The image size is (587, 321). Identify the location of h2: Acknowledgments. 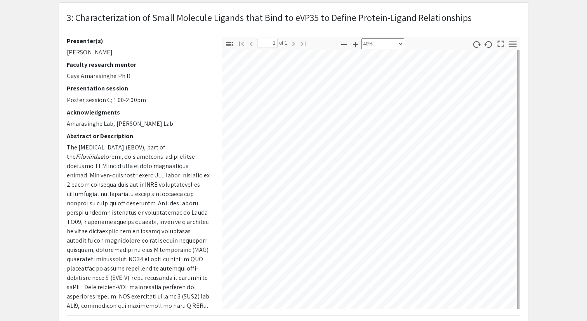
(138, 112).